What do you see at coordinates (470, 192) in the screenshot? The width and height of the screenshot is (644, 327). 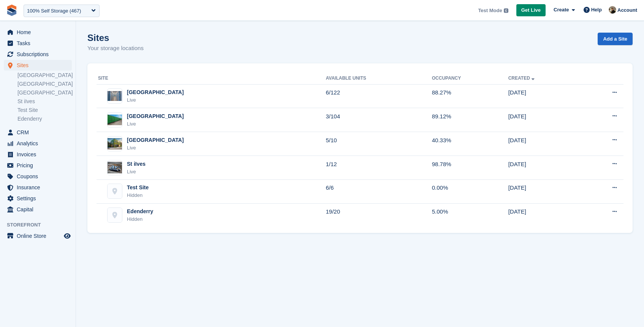 I see `td: 0.00%` at bounding box center [470, 192].